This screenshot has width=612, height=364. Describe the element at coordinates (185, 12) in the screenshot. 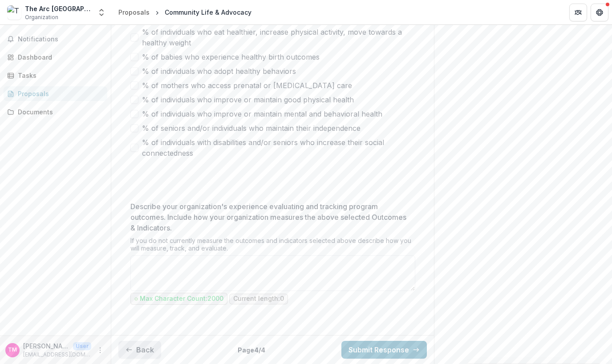

I see `nav: breadcrumb` at that location.